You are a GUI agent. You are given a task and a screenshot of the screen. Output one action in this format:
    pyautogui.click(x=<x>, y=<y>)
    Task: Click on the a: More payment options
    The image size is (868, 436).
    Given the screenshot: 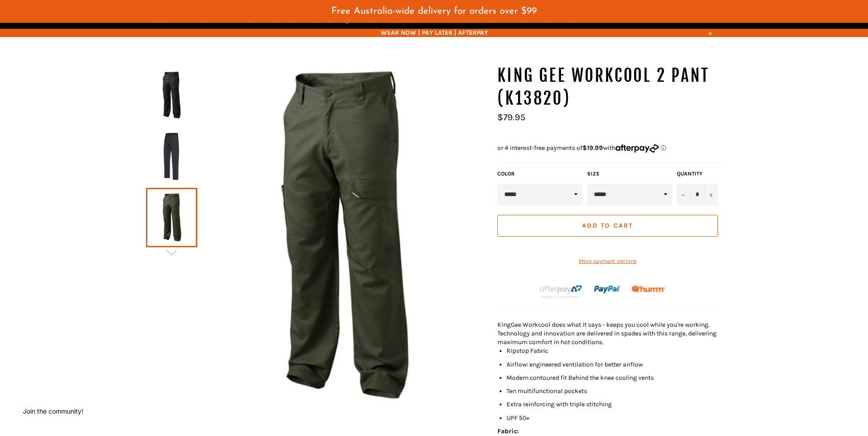 What is the action you would take?
    pyautogui.click(x=608, y=261)
    